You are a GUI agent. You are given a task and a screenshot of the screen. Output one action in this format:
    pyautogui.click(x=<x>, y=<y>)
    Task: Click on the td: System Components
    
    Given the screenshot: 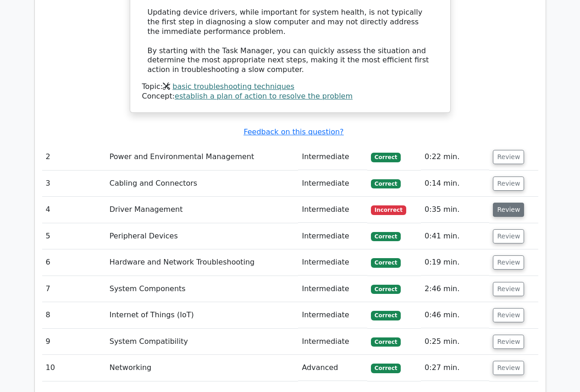 What is the action you would take?
    pyautogui.click(x=202, y=289)
    